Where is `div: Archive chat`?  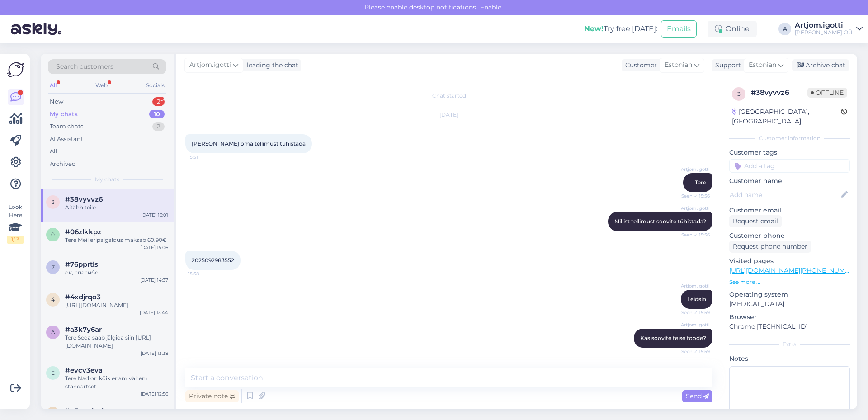 div: Archive chat is located at coordinates (821, 65).